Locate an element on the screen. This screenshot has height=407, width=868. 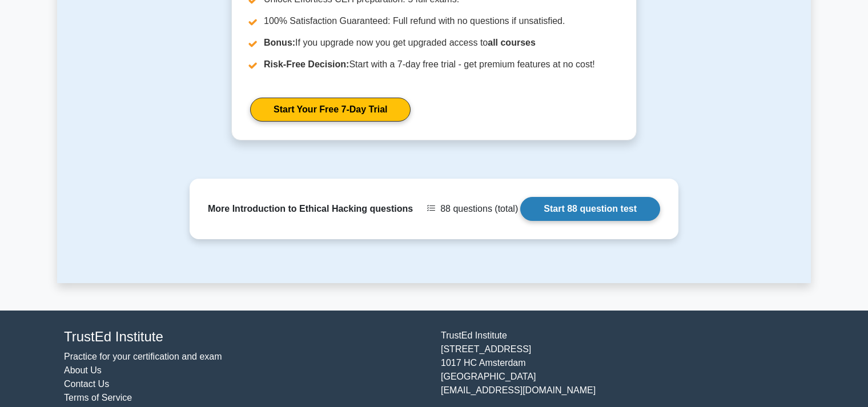
a: About Us is located at coordinates (82, 370).